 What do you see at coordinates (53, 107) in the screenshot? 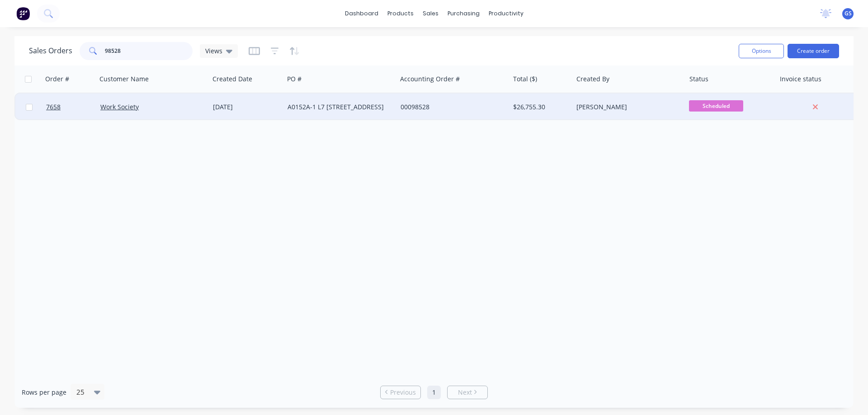
I see `span: 7658` at bounding box center [53, 107].